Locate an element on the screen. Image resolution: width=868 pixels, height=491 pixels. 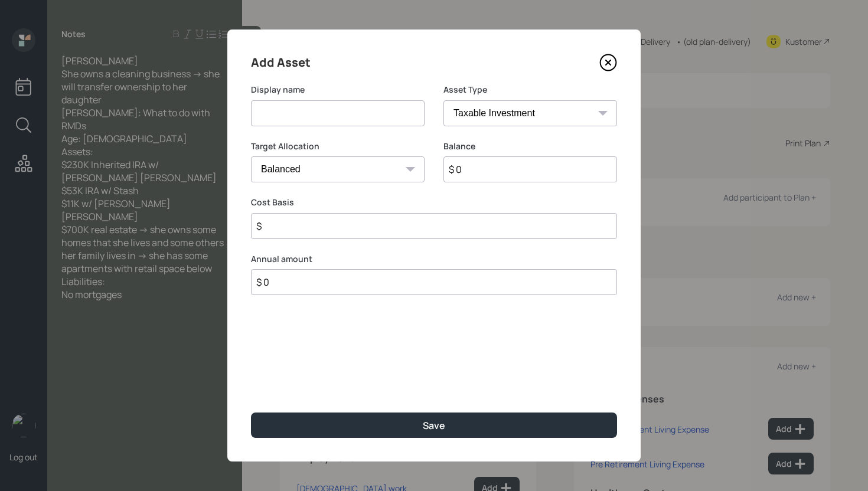
label: Cost Basis is located at coordinates (434, 203).